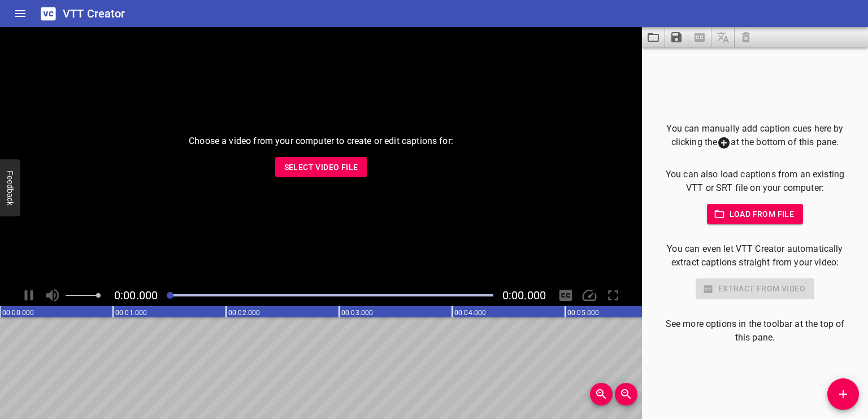  I want to click on p: See more options in the toolbar at the top of this pane., so click(755, 331).